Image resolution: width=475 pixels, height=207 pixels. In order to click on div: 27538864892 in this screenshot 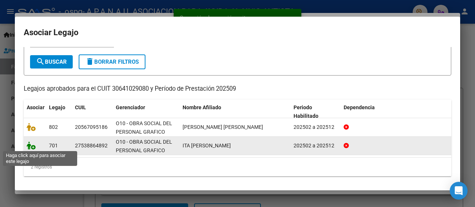, I will do `click(91, 146)`.